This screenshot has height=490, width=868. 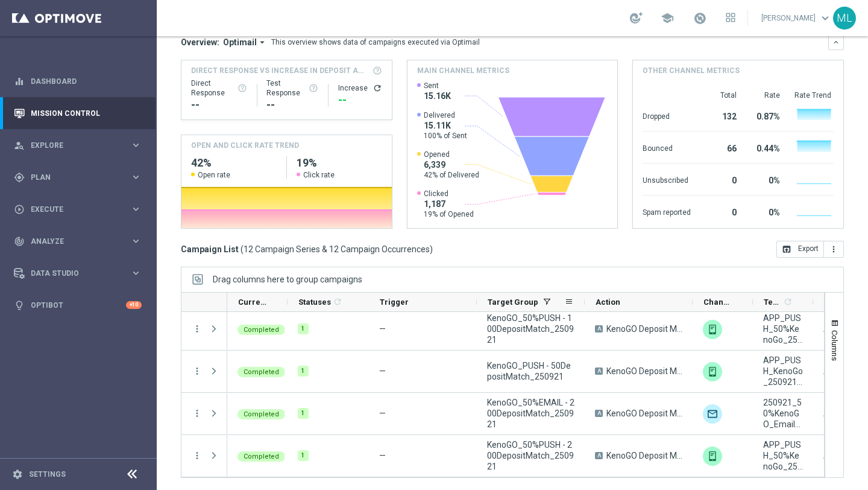 What do you see at coordinates (690, 70) in the screenshot?
I see `h4: Other channel metrics` at bounding box center [690, 70].